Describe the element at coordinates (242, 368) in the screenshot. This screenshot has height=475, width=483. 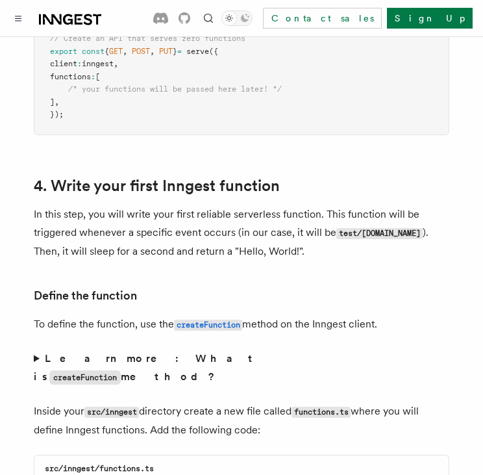
I see `summary: Learn more: What iscreateFunctionmethod?` at that location.